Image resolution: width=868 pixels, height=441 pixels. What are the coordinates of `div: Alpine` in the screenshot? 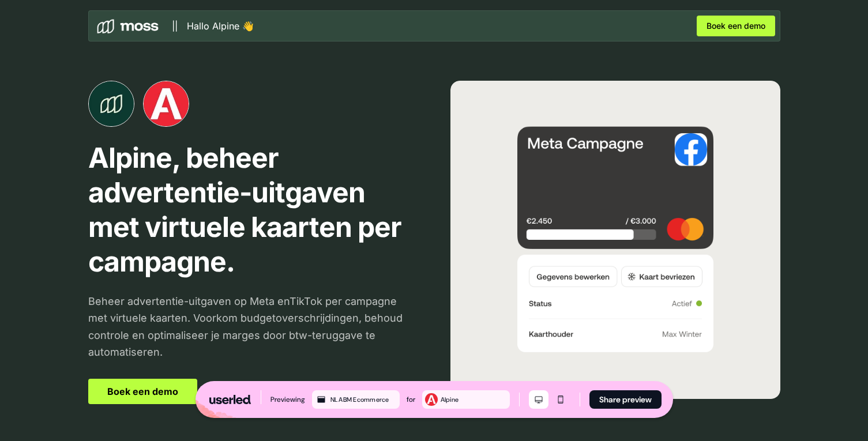 It's located at (474, 400).